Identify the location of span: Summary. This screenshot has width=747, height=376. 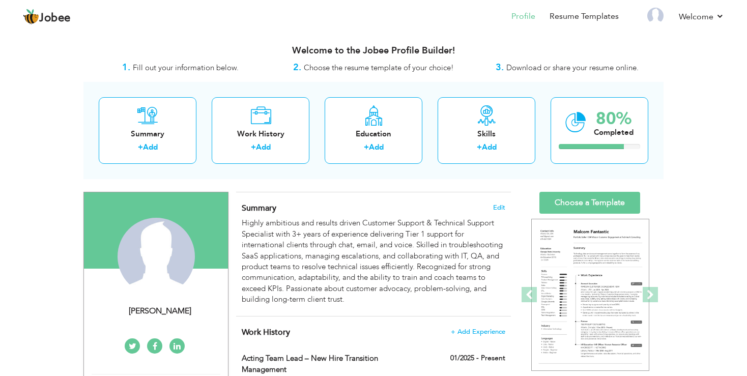
(259, 208).